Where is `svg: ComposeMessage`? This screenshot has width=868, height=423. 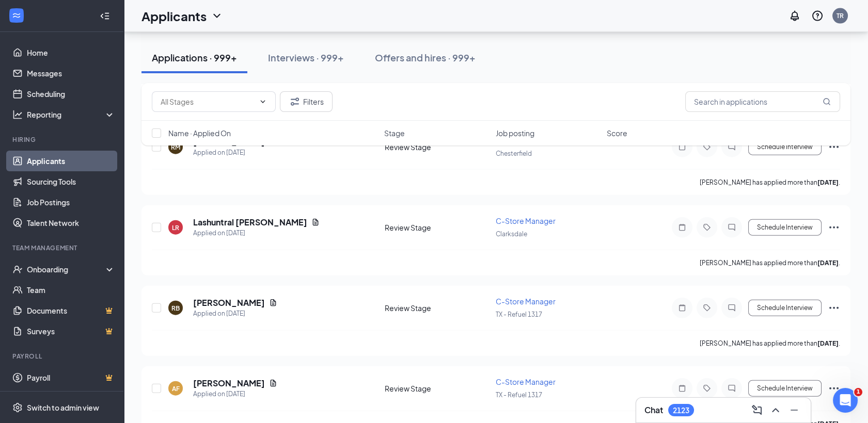
svg: ComposeMessage is located at coordinates (757, 410).